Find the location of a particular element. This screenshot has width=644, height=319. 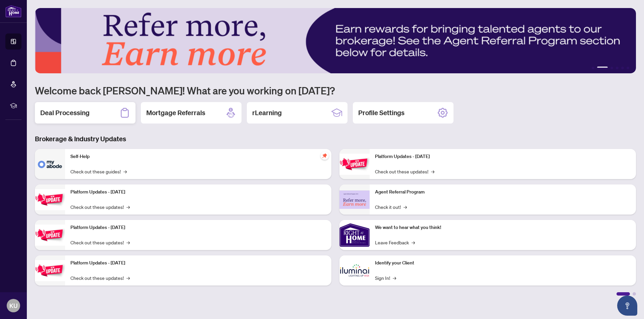

span: KU is located at coordinates (14, 306).